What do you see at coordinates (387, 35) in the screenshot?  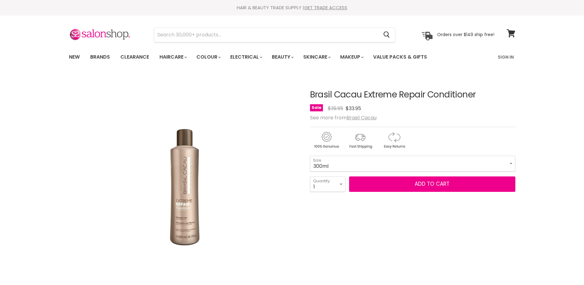 I see `button: Search` at bounding box center [387, 35].